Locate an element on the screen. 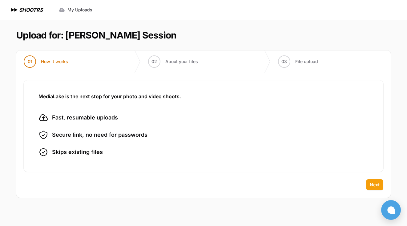 The width and height of the screenshot is (407, 226). span: About your files is located at coordinates (181, 62).